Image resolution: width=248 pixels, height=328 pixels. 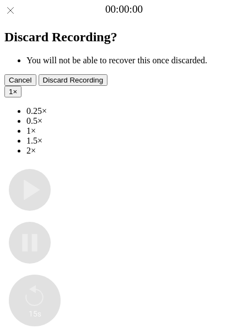 I want to click on li: 1.5×, so click(x=135, y=141).